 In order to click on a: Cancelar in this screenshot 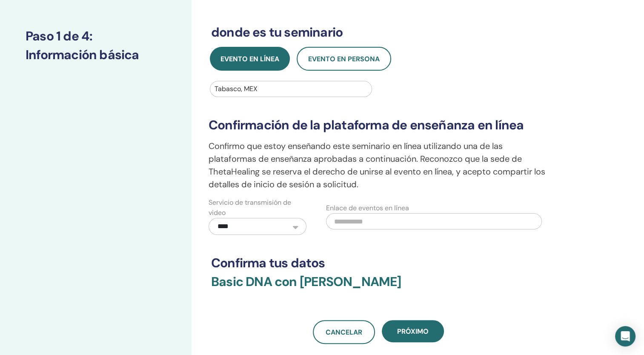, I will do `click(344, 332)`.